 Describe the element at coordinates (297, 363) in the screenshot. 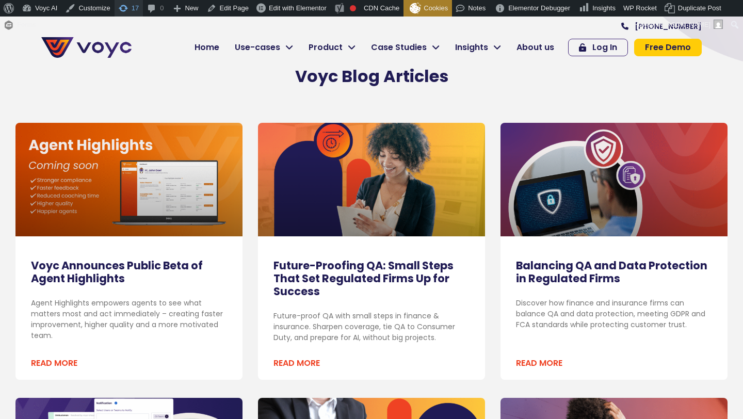

I see `a: Read more about Future-Proofing QA: Small Steps That Set Regulated Firms Up for Success` at that location.